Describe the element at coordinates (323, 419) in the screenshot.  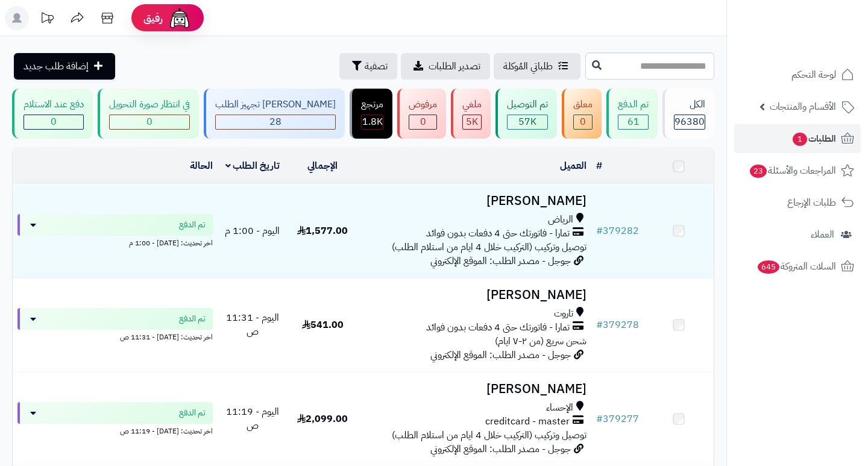
I see `span: 2,099.00` at that location.